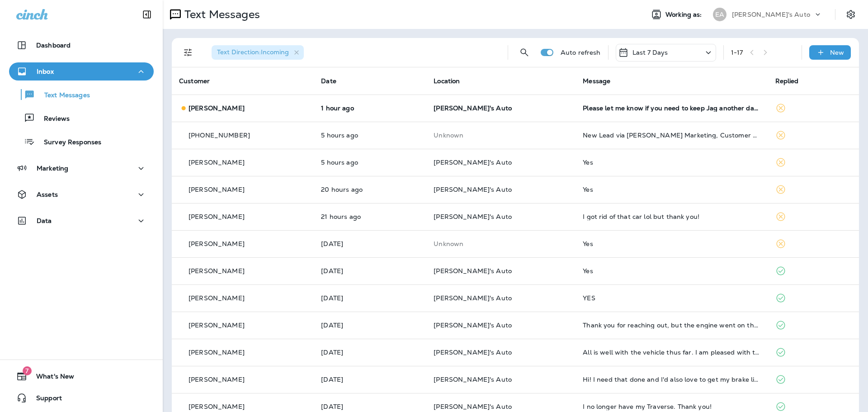 This screenshot has width=868, height=412. I want to click on div: YES, so click(671, 298).